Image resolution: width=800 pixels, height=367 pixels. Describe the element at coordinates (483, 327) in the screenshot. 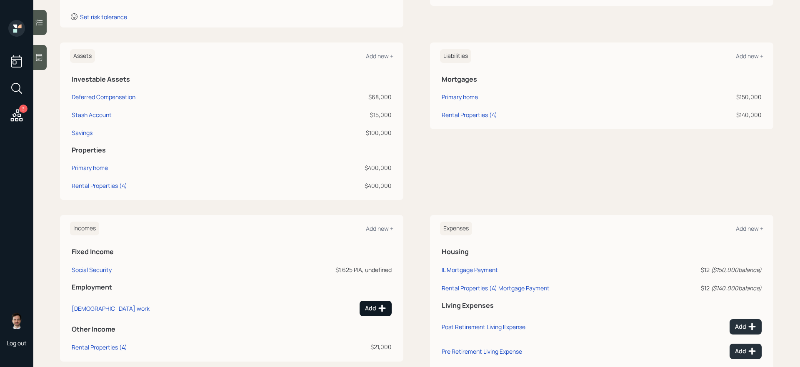

I see `div: Post Retirement Living Expense` at that location.